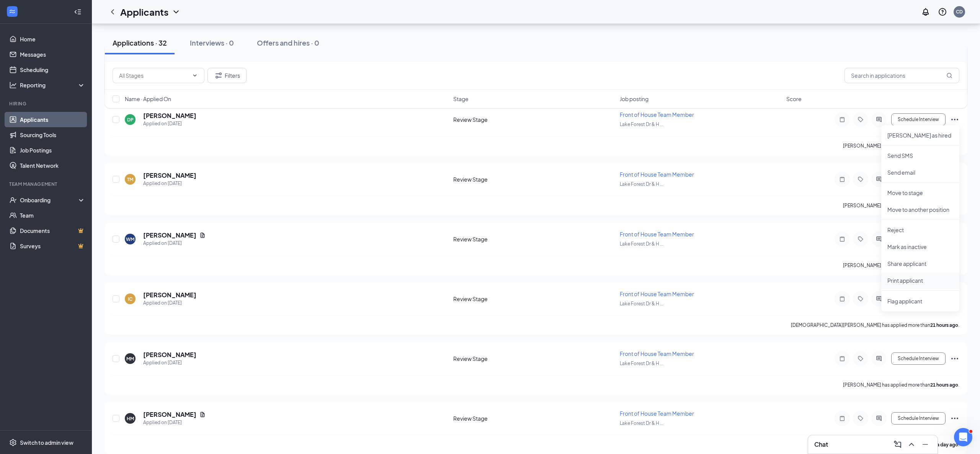  What do you see at coordinates (46, 103) in the screenshot?
I see `div: Hiring` at bounding box center [46, 103].